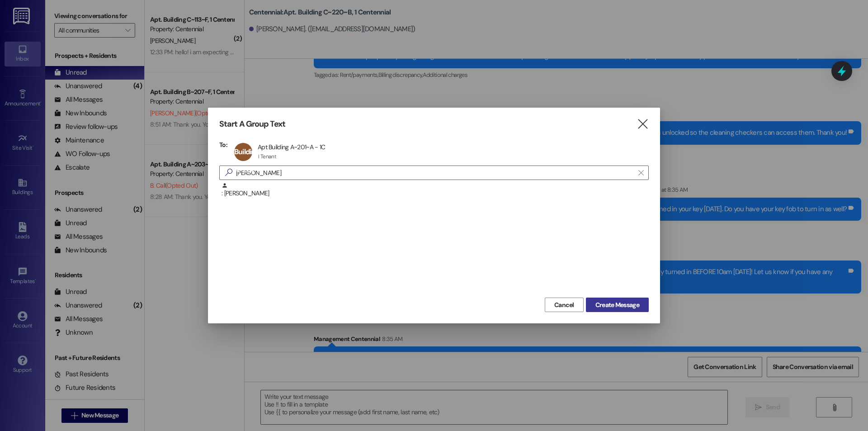 Image resolution: width=868 pixels, height=431 pixels. I want to click on span: Create Message, so click(617, 305).